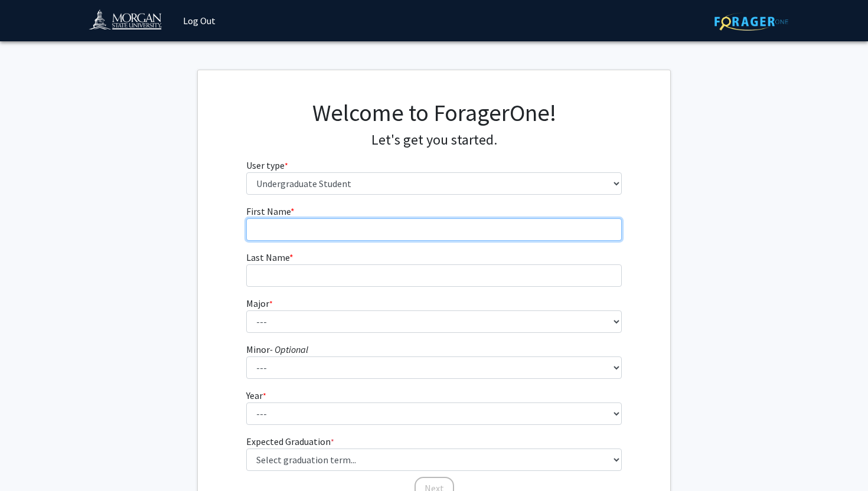 The image size is (868, 491). I want to click on img: Morgan State University Logo, so click(130, 22).